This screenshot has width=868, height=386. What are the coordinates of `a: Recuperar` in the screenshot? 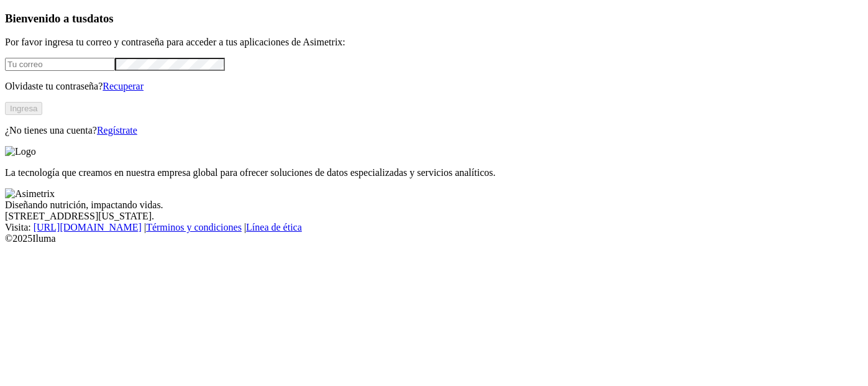 It's located at (123, 86).